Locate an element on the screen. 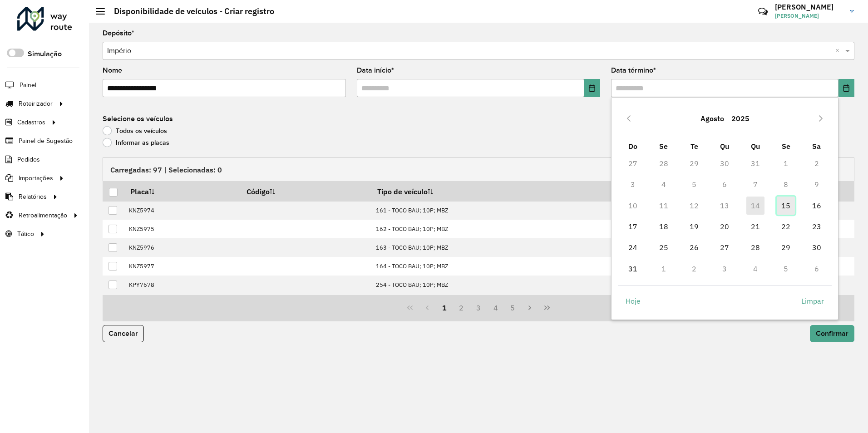 Image resolution: width=868 pixels, height=433 pixels. td: 17 is located at coordinates (633, 227).